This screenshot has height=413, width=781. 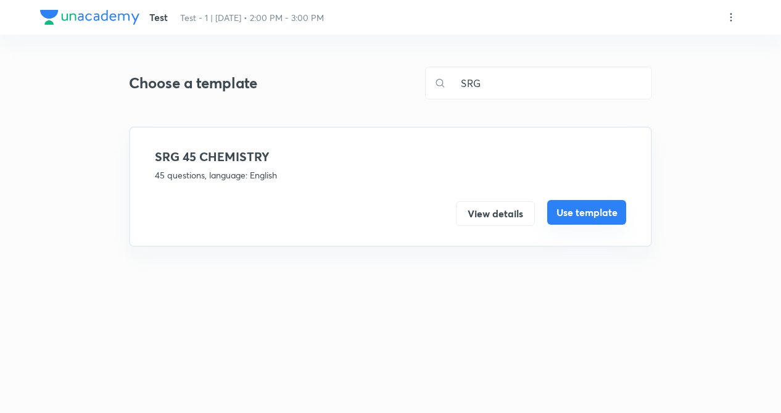 I want to click on input: Search for templates, so click(x=548, y=83).